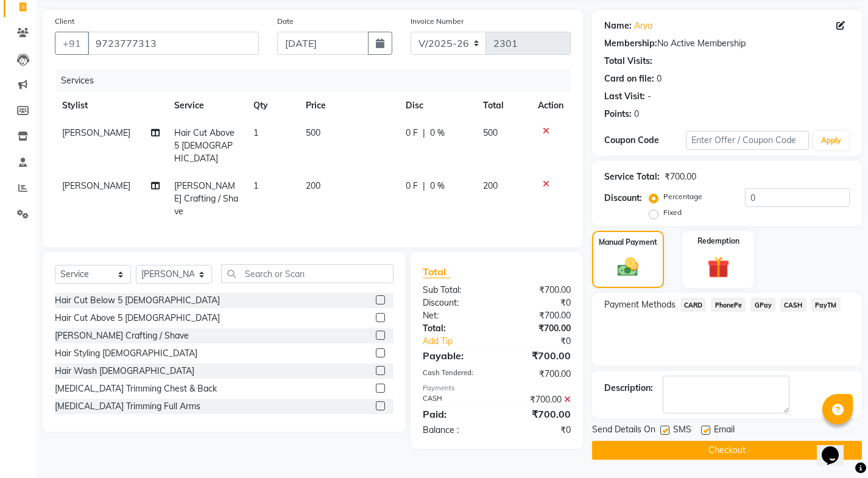  Describe the element at coordinates (455, 374) in the screenshot. I see `div: Cash Tendered:` at that location.